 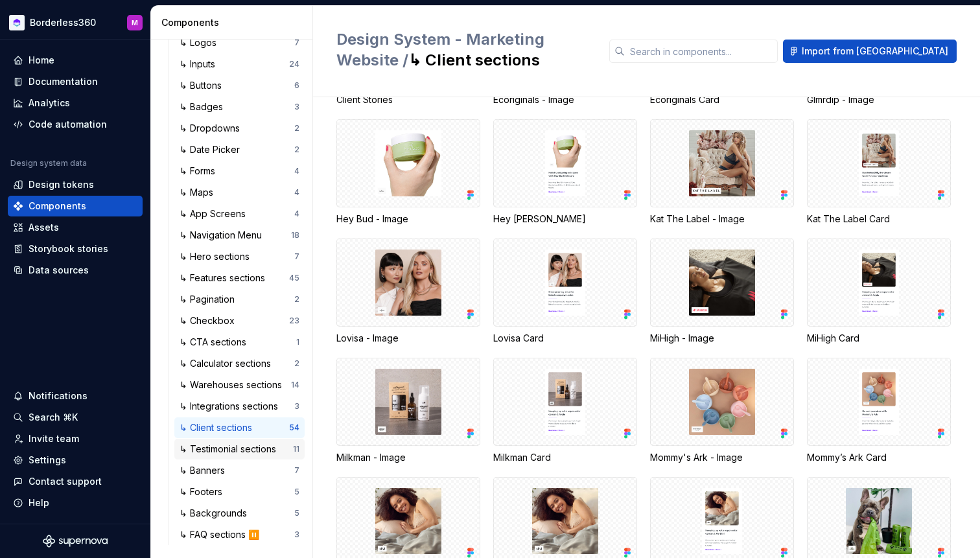 What do you see at coordinates (465, 50) in the screenshot?
I see `h2: ↳ Client sections` at bounding box center [465, 50].